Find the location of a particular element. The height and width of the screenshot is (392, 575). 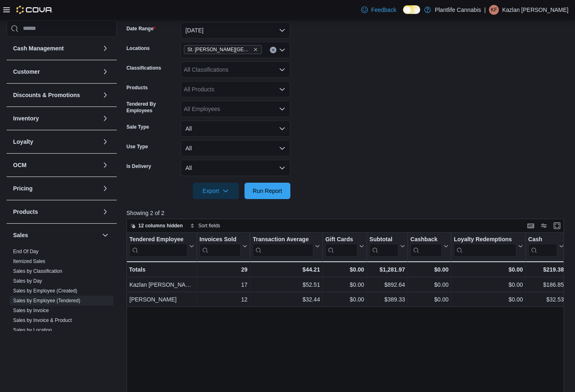

button: Run Report is located at coordinates (268, 191).